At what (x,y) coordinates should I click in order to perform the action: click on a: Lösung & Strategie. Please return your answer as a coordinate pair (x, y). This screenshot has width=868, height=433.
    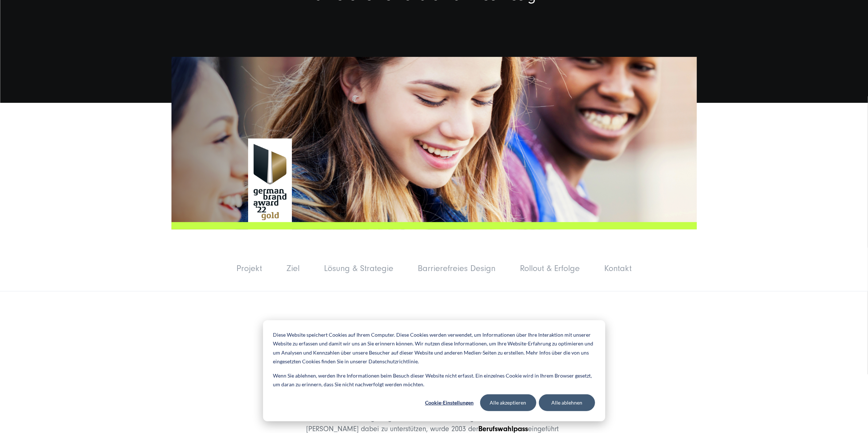
    Looking at the image, I should click on (359, 268).